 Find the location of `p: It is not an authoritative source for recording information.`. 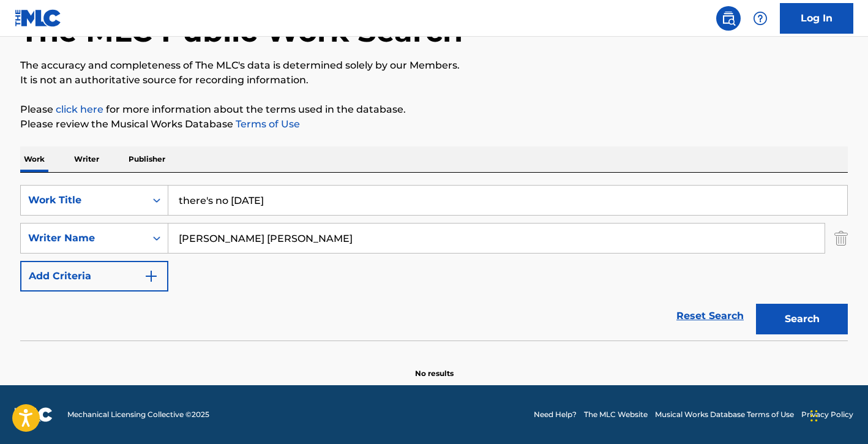

p: It is not an authoritative source for recording information. is located at coordinates (434, 80).